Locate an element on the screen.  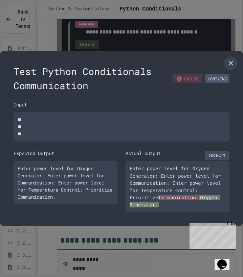
span: Enter power level for Oxygen Generator: Enter power level for Communication: Enter power level fo... is located at coordinates (176, 183).